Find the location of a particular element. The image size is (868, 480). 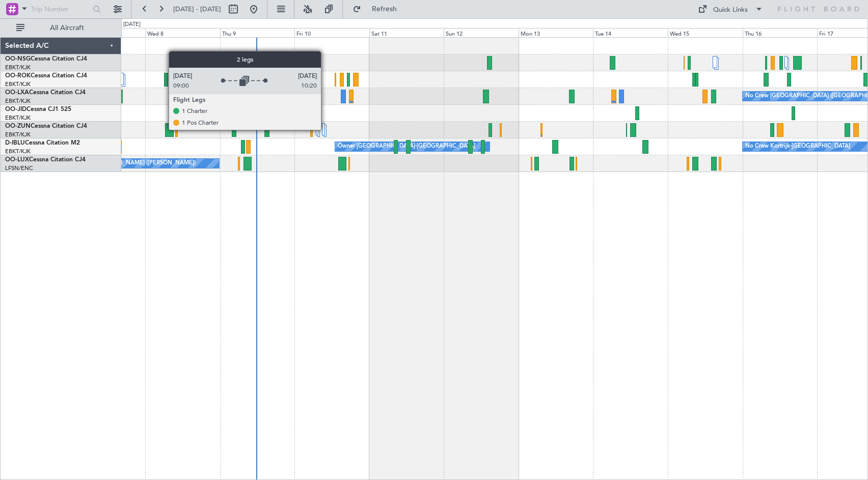

input: Trip Number is located at coordinates (61, 9).